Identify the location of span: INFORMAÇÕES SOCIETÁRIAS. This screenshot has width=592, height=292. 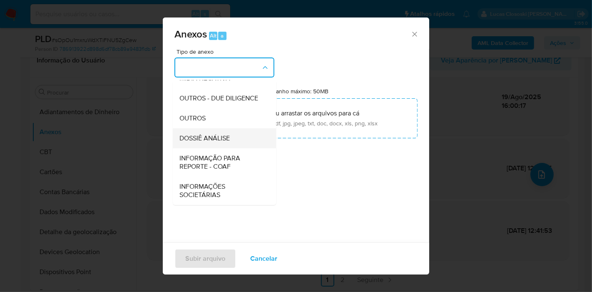
(222, 191).